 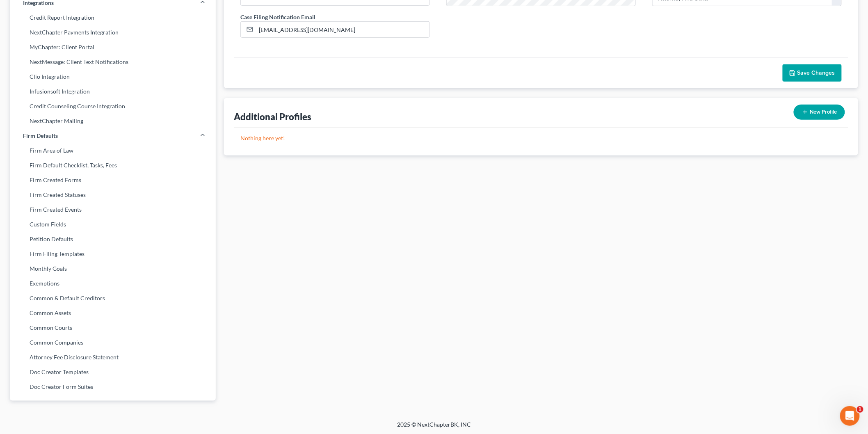 What do you see at coordinates (816, 73) in the screenshot?
I see `span: Save Changes` at bounding box center [816, 73].